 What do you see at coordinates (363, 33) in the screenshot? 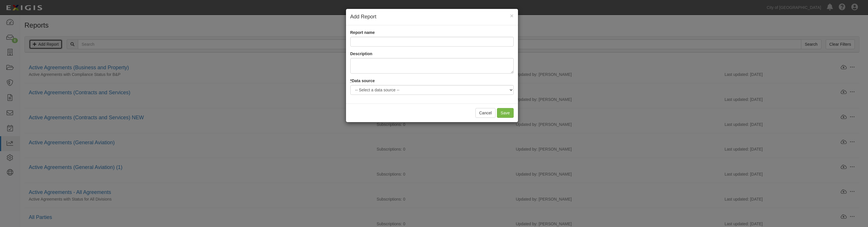
I see `label: Report name` at bounding box center [363, 33].